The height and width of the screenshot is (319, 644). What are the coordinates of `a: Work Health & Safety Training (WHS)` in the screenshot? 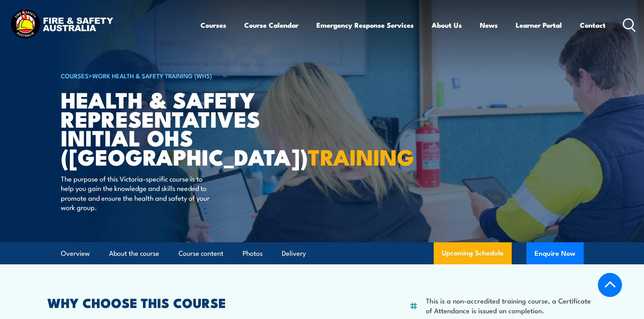 It's located at (152, 75).